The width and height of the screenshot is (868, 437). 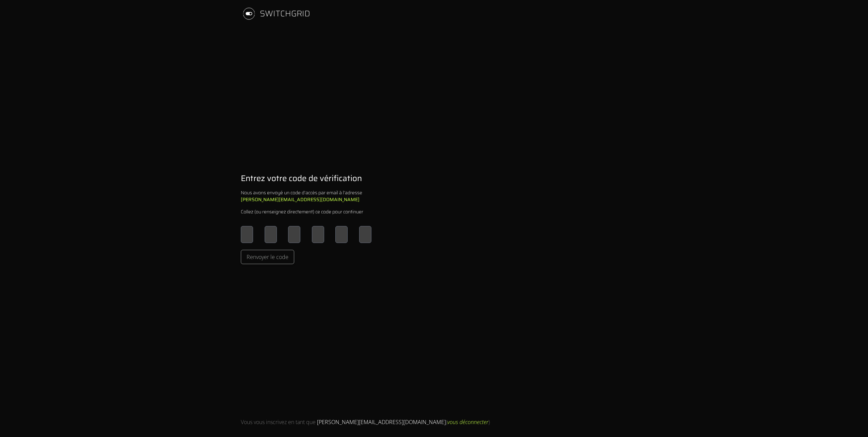 I want to click on input: Please enter OTP character 5, so click(x=342, y=234).